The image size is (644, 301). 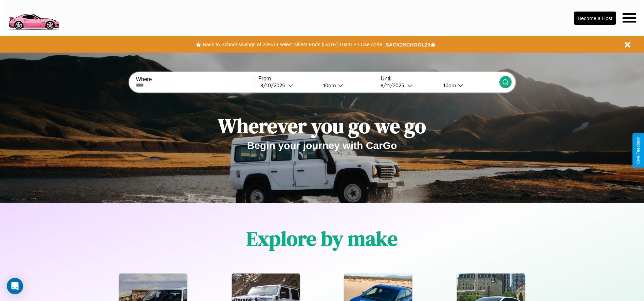 What do you see at coordinates (15, 286) in the screenshot?
I see `div: Open Intercom Messenger` at bounding box center [15, 286].